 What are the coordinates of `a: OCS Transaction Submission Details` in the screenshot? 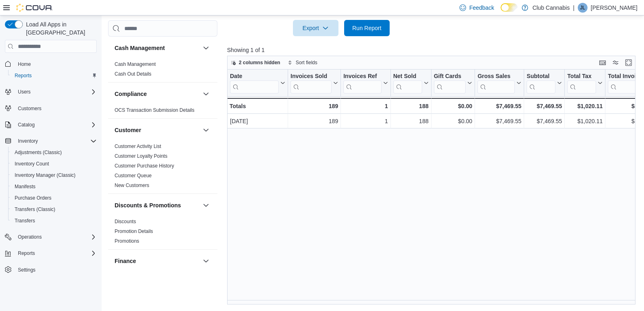 It's located at (154, 110).